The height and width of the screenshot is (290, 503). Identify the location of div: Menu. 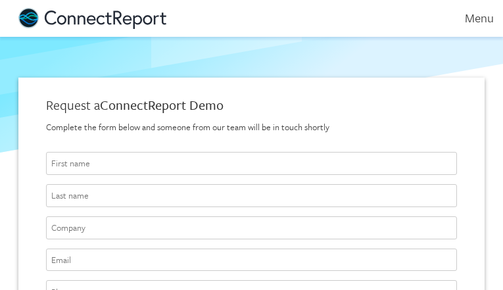
(470, 18).